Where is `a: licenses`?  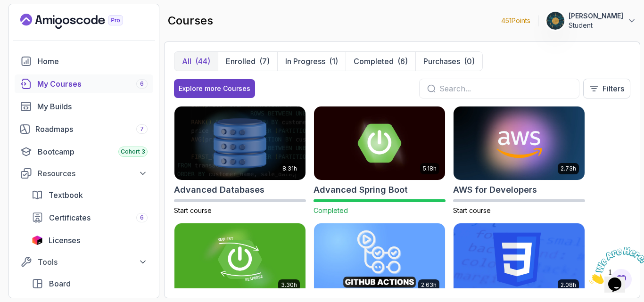 a: licenses is located at coordinates (90, 240).